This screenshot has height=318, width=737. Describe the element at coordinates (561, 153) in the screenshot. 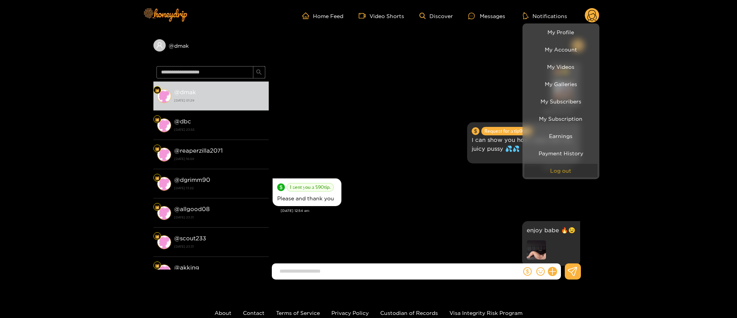

I see `a: Payment History` at that location.